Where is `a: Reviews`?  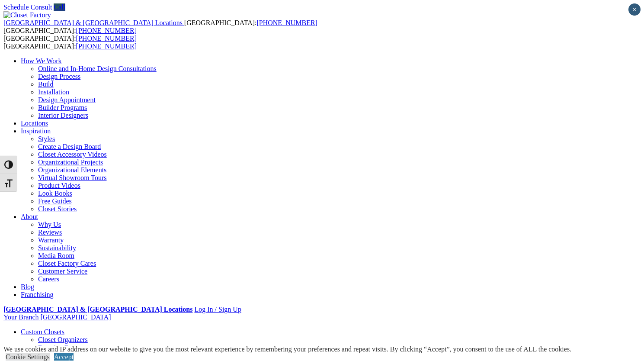
a: Reviews is located at coordinates (50, 232).